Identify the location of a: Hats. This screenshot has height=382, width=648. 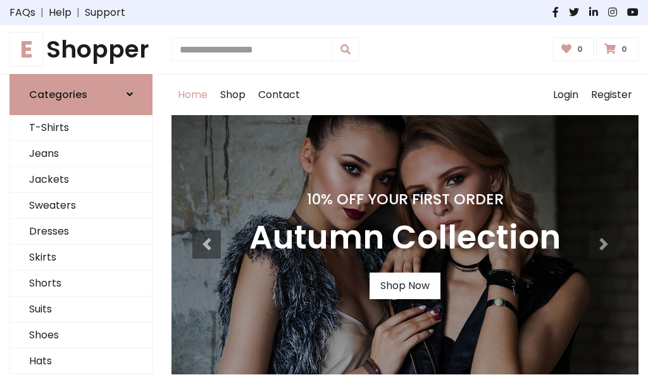
(81, 361).